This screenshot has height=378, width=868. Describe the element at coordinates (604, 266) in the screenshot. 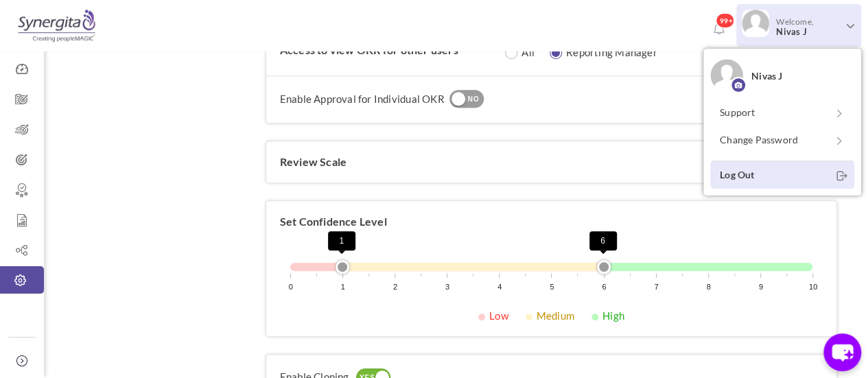

I see `a: 6` at that location.